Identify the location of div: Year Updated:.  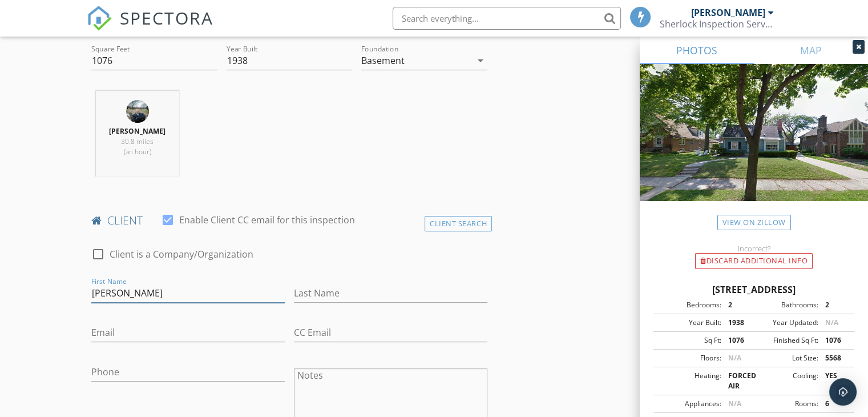
(786, 323).